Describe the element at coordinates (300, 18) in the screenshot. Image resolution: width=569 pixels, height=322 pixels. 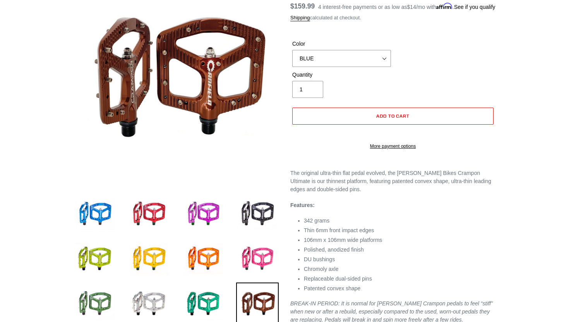
I see `a: Shipping` at that location.